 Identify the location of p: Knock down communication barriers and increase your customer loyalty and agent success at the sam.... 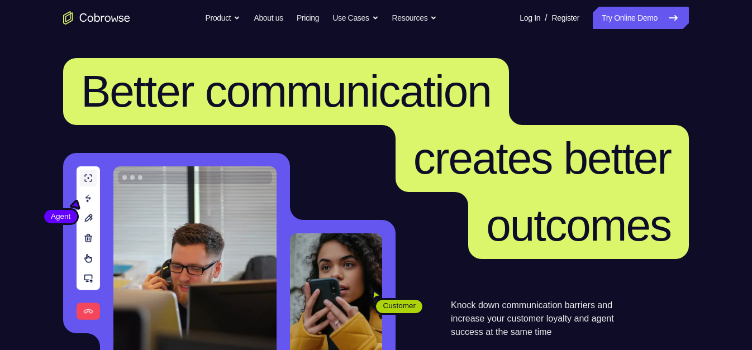
(542, 319).